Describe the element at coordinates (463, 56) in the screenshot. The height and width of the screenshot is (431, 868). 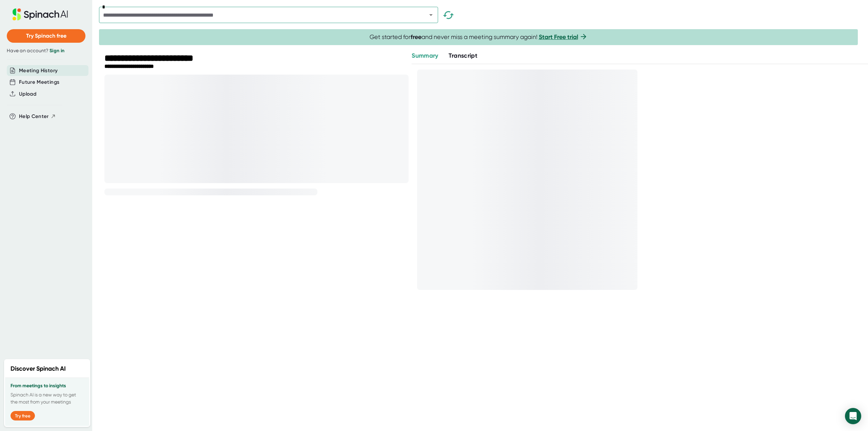
I see `button: Transcript` at that location.